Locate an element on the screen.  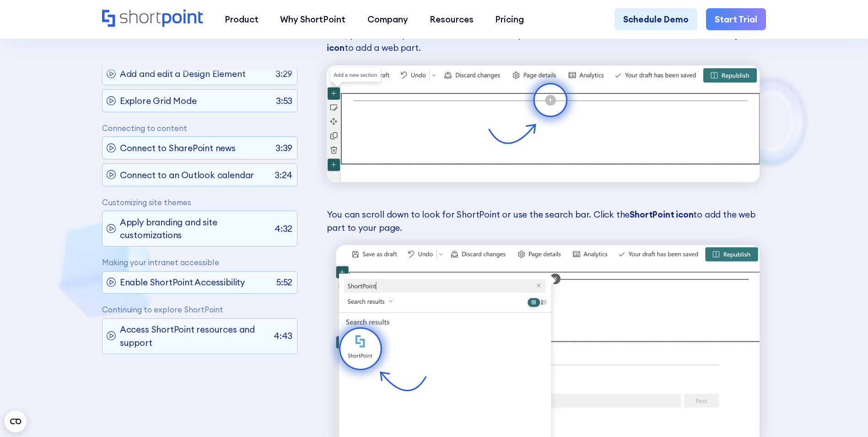
p: You can scroll down to look for ShortPoint or use the search bar. Click the to add the web part t... is located at coordinates (543, 221).